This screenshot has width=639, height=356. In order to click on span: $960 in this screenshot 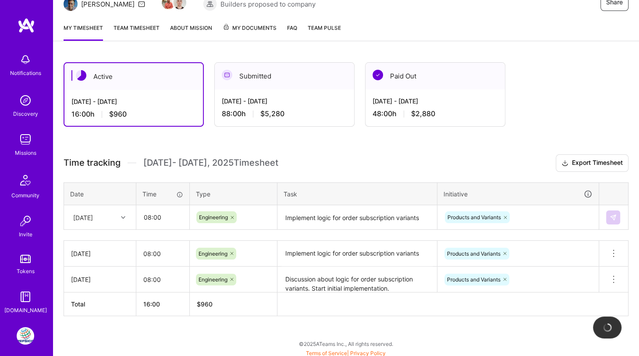, I will do `click(118, 114)`.